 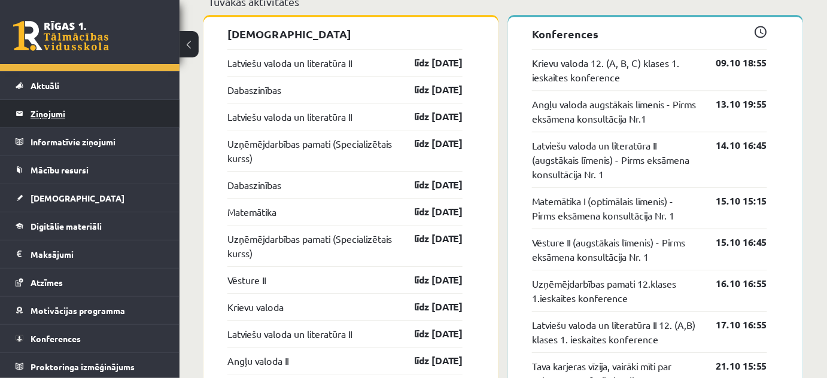 What do you see at coordinates (90, 311) in the screenshot?
I see `a: Motivācijas programma` at bounding box center [90, 311].